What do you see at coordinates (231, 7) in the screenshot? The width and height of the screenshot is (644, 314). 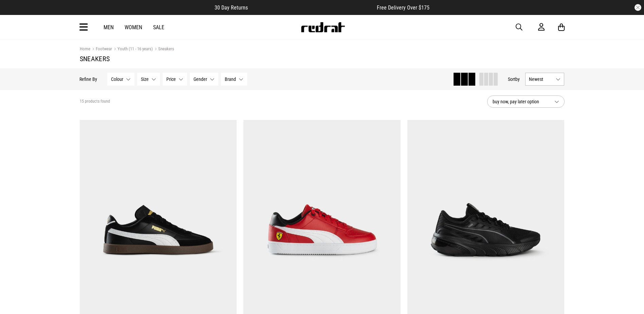 I see `span: 30 Day Returns` at bounding box center [231, 7].